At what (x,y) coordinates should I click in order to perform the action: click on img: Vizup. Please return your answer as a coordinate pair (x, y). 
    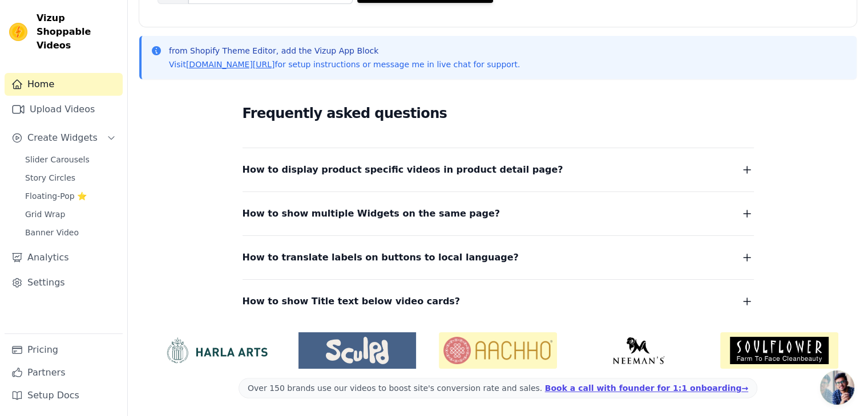
    Looking at the image, I should click on (18, 32).